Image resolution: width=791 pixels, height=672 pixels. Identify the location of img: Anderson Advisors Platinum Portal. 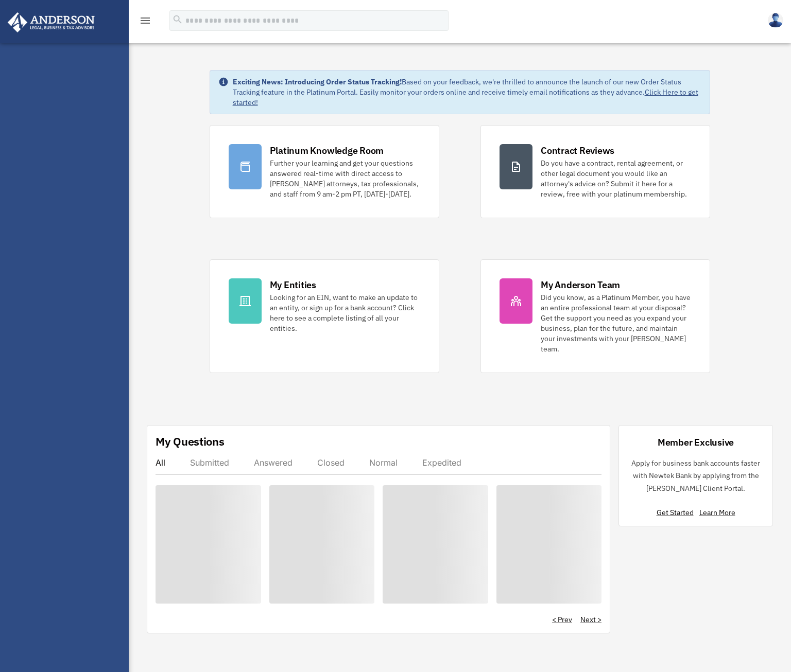
(51, 22).